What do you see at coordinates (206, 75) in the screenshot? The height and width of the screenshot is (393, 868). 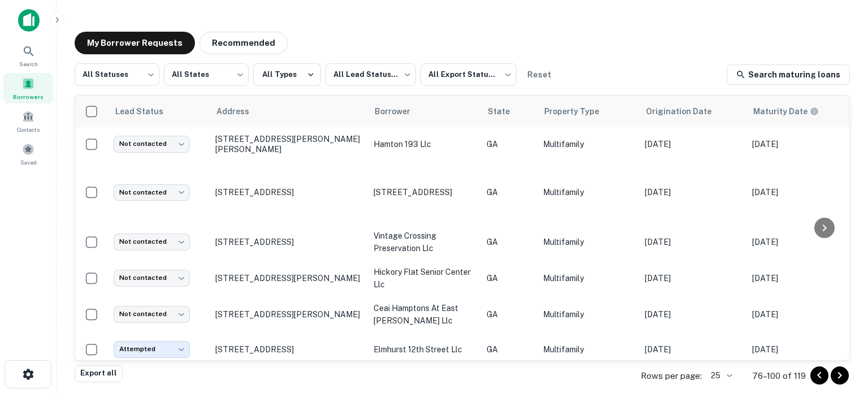 I see `div: All States` at bounding box center [206, 75].